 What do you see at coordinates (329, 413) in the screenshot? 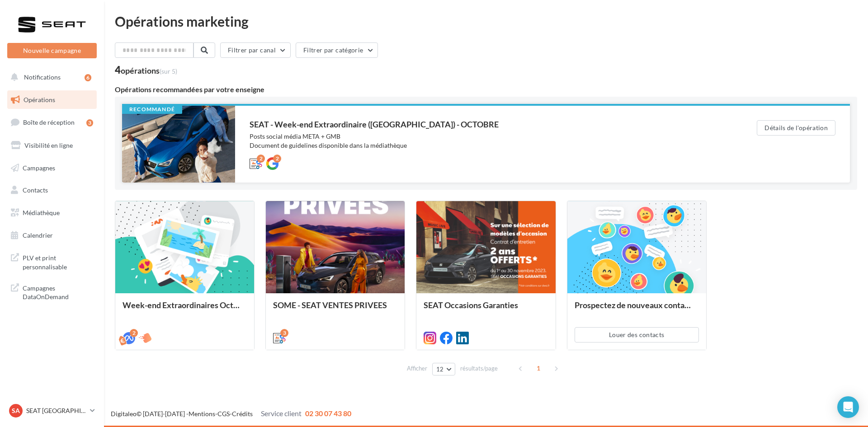
I see `span: 02 30 07 43 80` at bounding box center [329, 413].